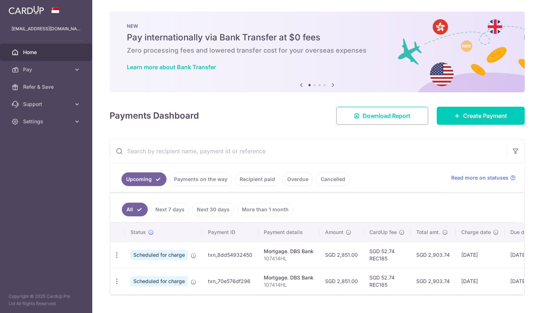  I want to click on a: Create Payment, so click(481, 116).